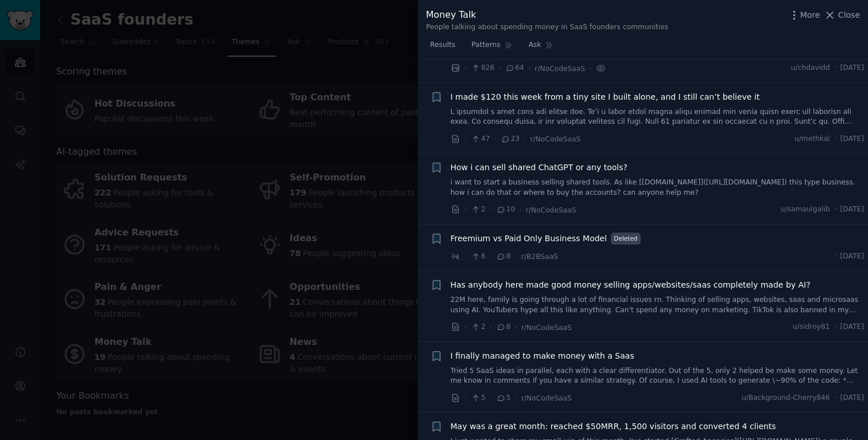  Describe the element at coordinates (485, 46) in the screenshot. I see `span: Patterns` at that location.